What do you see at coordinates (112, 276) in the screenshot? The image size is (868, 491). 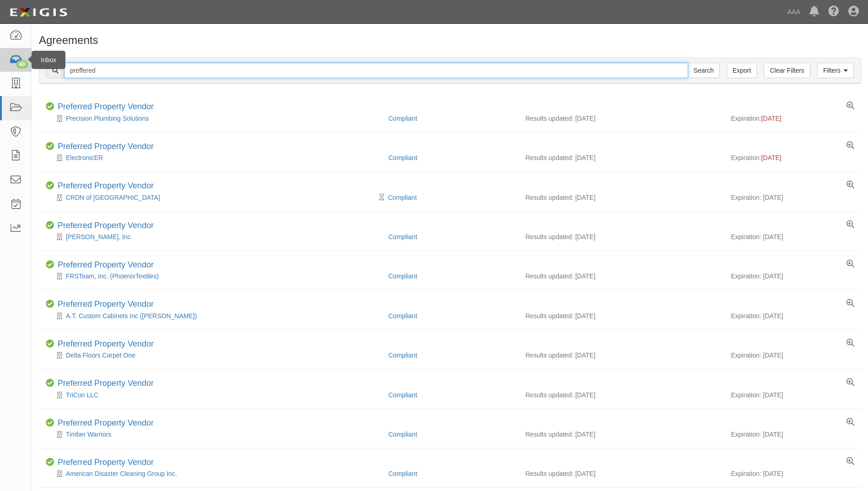 I see `a: FRSTeam, Inc. (PhoenixTextiles)` at bounding box center [112, 276].